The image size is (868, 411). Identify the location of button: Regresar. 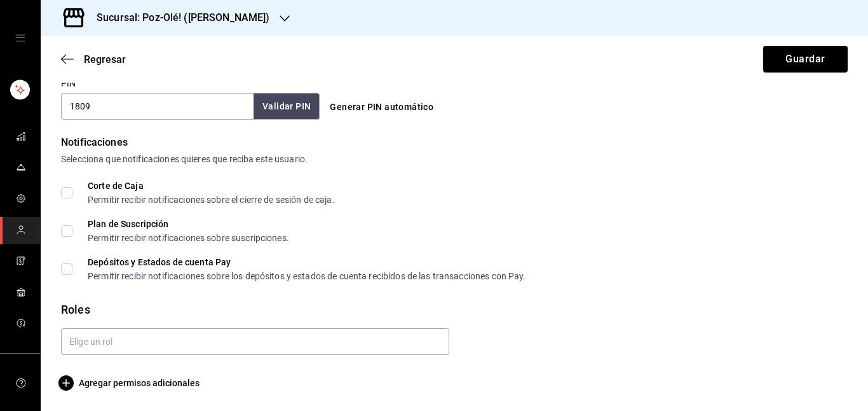
(93, 59).